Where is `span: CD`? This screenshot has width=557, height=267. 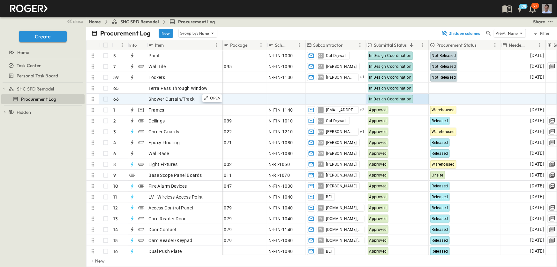
span: CD is located at coordinates (321, 55).